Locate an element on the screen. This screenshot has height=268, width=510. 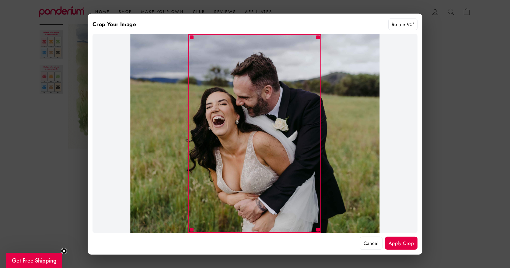
button: Apply Crop is located at coordinates (401, 244).